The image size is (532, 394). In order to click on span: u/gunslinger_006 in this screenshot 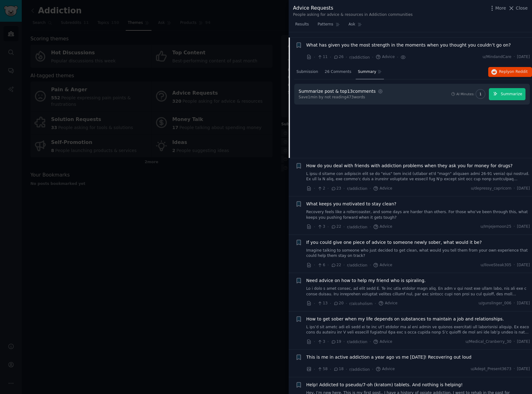, I will do `click(495, 304)`.